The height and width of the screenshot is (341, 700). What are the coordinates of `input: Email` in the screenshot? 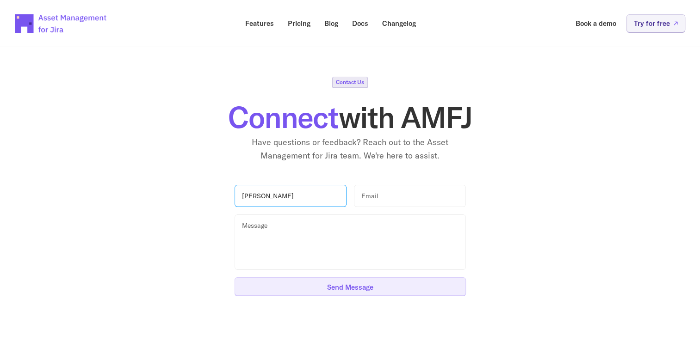 It's located at (410, 196).